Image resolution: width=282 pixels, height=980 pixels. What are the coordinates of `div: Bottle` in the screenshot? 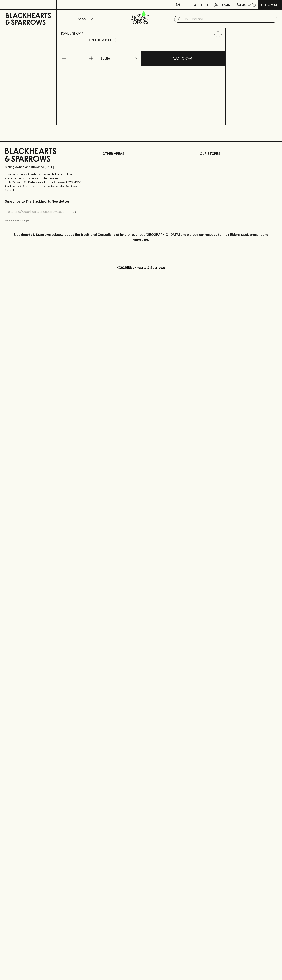 It's located at (120, 58).